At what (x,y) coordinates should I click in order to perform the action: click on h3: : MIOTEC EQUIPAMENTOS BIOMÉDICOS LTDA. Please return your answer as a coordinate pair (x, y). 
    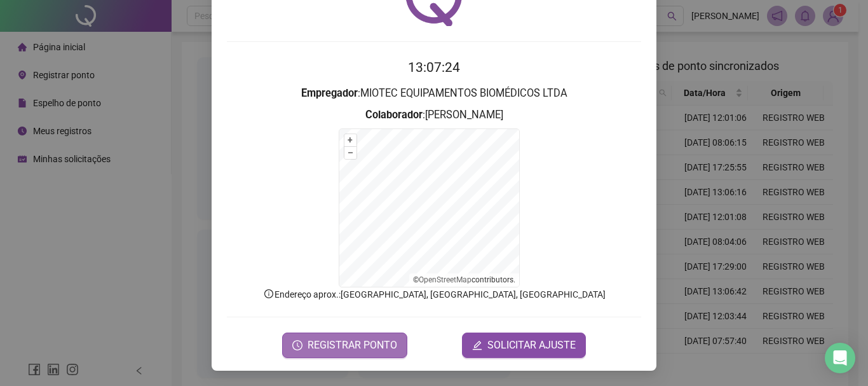
    Looking at the image, I should click on (434, 94).